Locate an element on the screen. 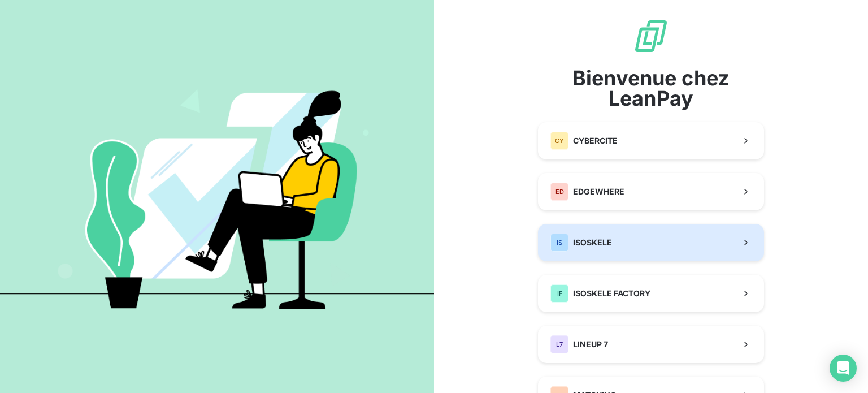 The width and height of the screenshot is (868, 393). span: CYBERCITE is located at coordinates (595, 141).